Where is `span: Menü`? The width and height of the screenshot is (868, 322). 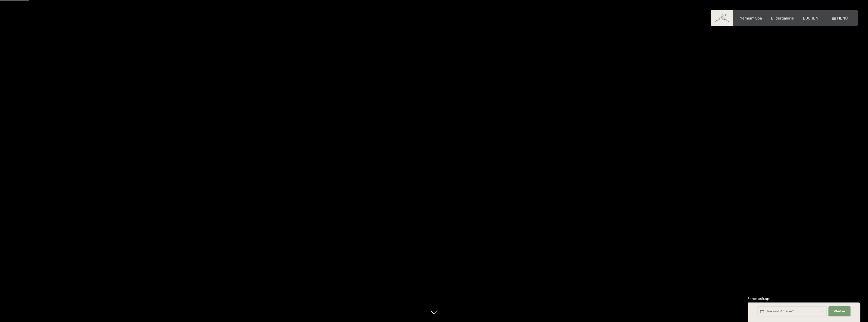 span: Menü is located at coordinates (843, 18).